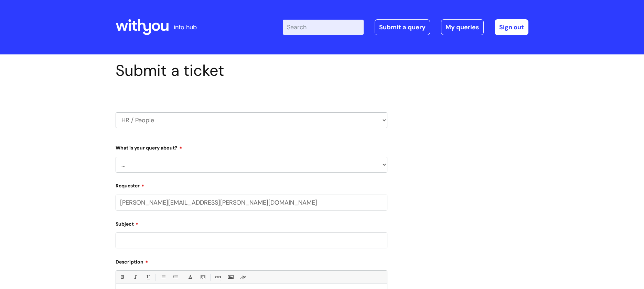  Describe the element at coordinates (175, 277) in the screenshot. I see `a: 1. Ordered List (Ctrl-Shift-8)` at that location.